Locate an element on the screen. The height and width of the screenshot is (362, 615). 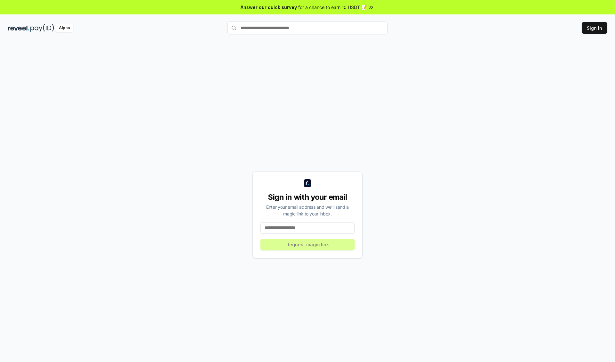
div: Sign in with your email is located at coordinates (308, 197).